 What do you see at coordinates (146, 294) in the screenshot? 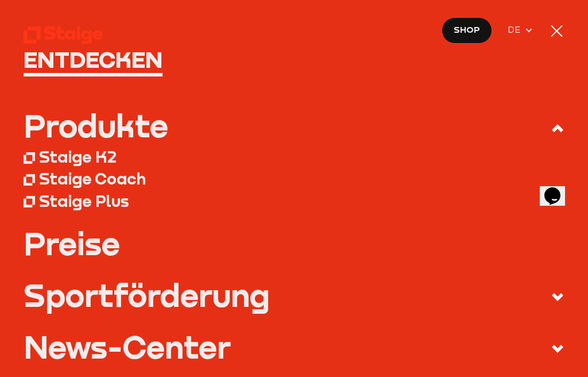
I see `div: Sportförderung` at bounding box center [146, 294].